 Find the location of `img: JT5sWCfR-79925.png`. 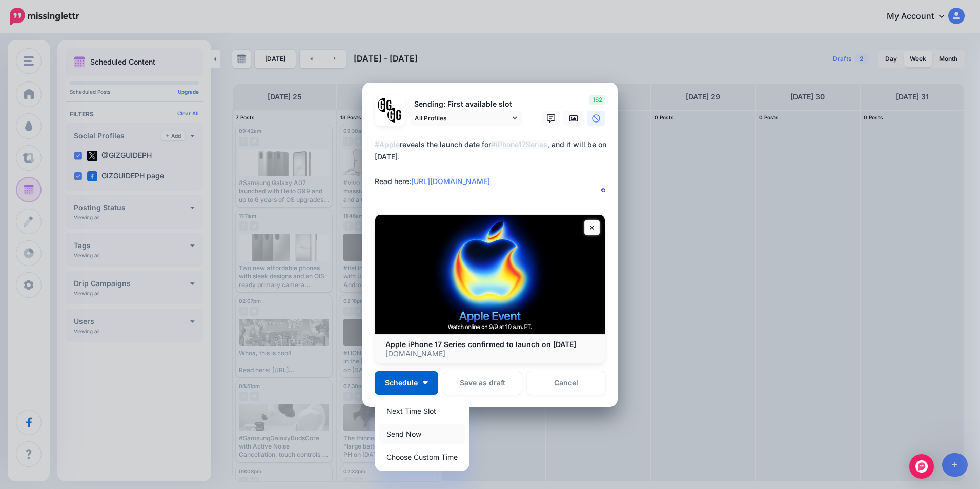

img: JT5sWCfR-79925.png is located at coordinates (395, 115).